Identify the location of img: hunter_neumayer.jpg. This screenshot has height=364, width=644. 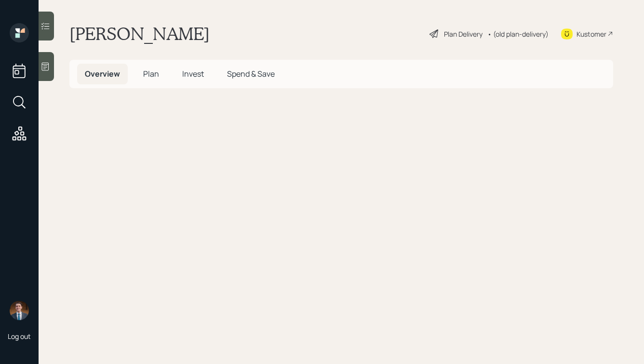
(19, 310).